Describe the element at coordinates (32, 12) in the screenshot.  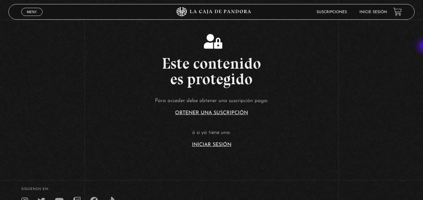
I see `span: Menu` at that location.